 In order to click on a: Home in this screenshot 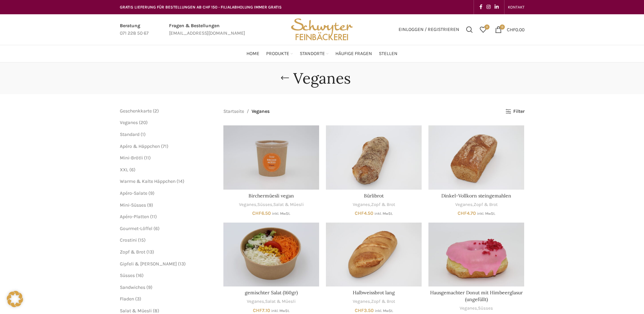, I will do `click(253, 54)`.